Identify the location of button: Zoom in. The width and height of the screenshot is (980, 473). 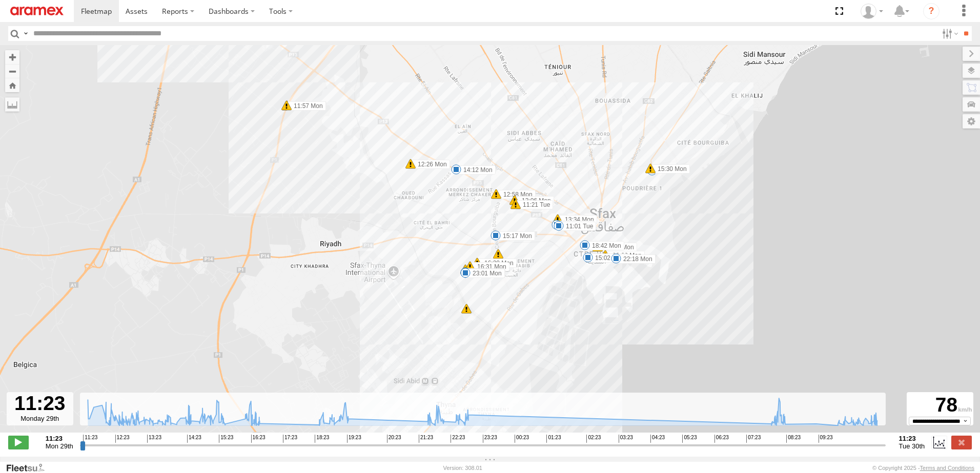
(12, 57).